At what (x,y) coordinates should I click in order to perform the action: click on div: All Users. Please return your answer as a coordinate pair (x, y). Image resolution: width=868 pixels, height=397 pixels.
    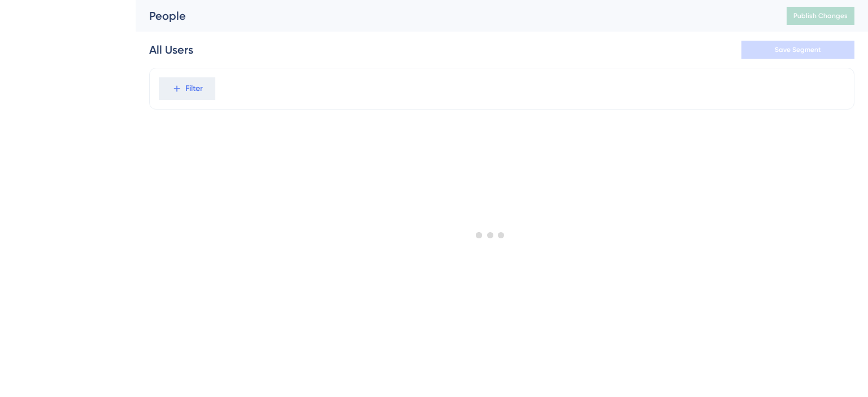
    Looking at the image, I should click on (171, 49).